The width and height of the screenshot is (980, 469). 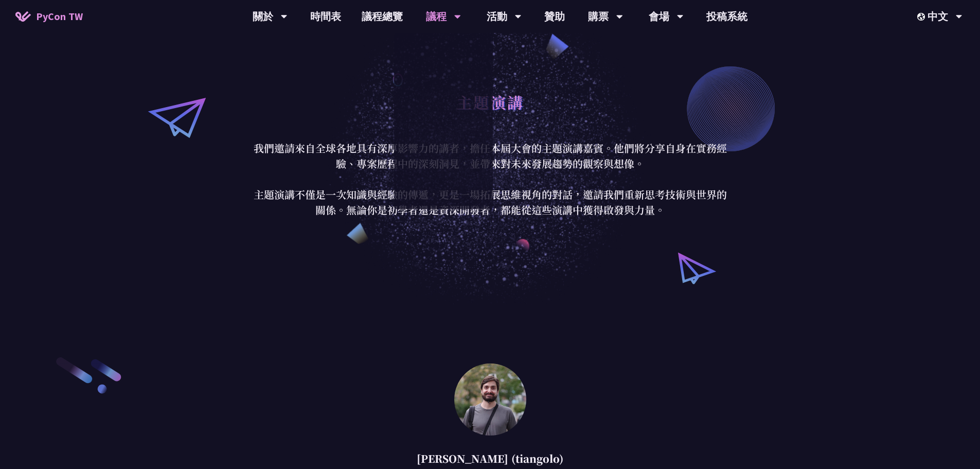 What do you see at coordinates (923, 17) in the screenshot?
I see `img: Locale Icon` at bounding box center [923, 17].